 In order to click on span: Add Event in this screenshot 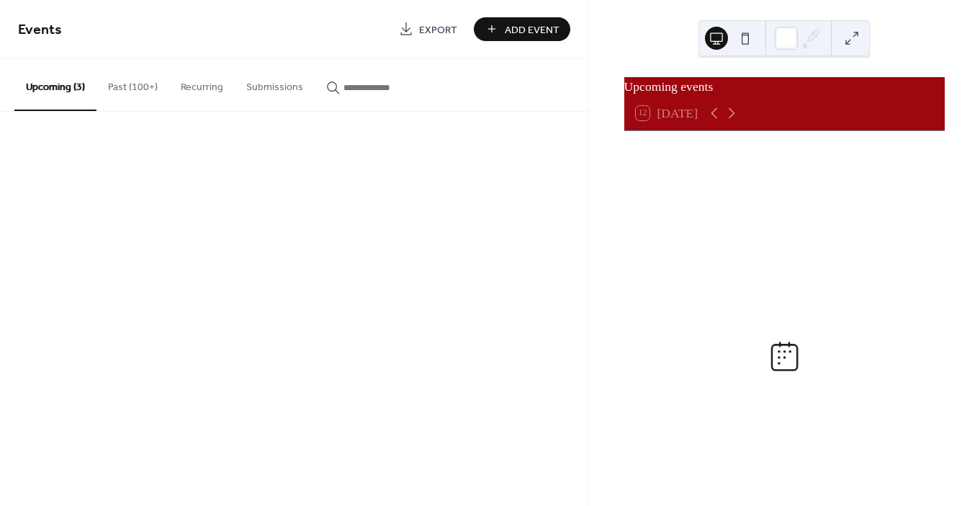, I will do `click(532, 29)`.